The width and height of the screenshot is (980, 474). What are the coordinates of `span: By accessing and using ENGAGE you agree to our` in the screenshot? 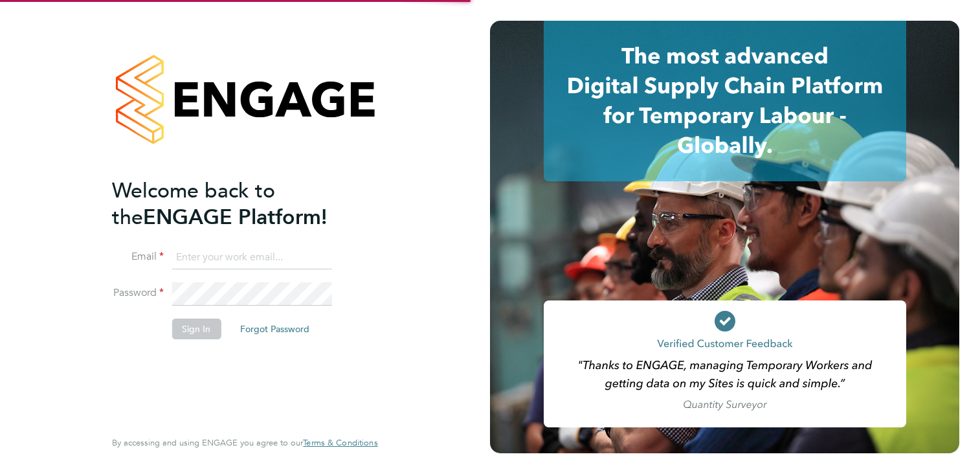 It's located at (245, 442).